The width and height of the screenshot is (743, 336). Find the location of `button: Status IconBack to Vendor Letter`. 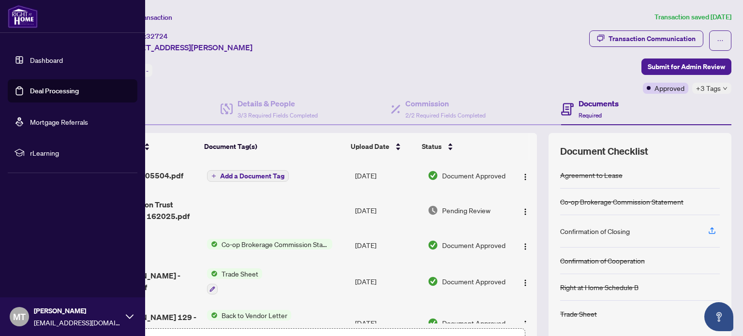

button: Status IconBack to Vendor Letter is located at coordinates (249, 323).